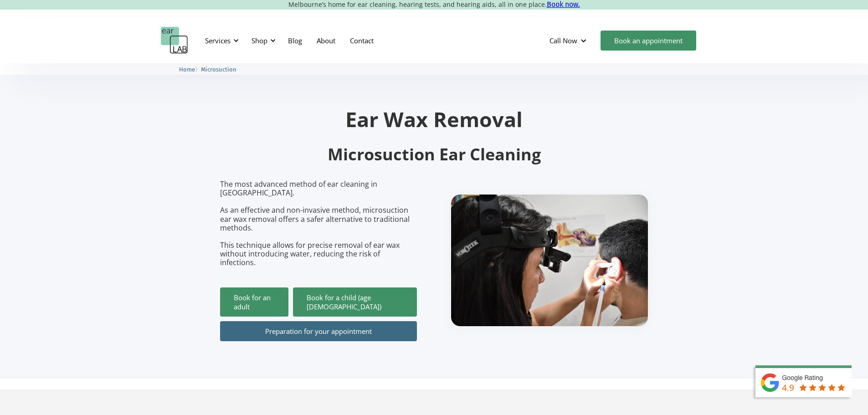 Image resolution: width=868 pixels, height=415 pixels. What do you see at coordinates (218, 69) in the screenshot?
I see `span: Microsuction` at bounding box center [218, 69].